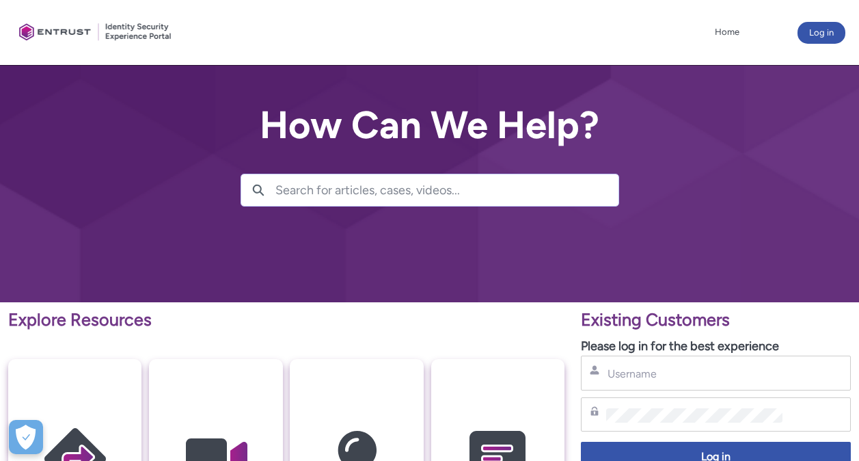 The image size is (859, 461). I want to click on div: Cookie Preferences, so click(26, 437).